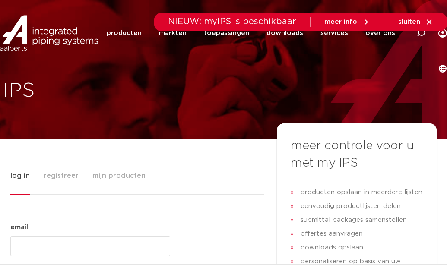 The image size is (447, 265). What do you see at coordinates (173, 33) in the screenshot?
I see `a: markten` at bounding box center [173, 33].